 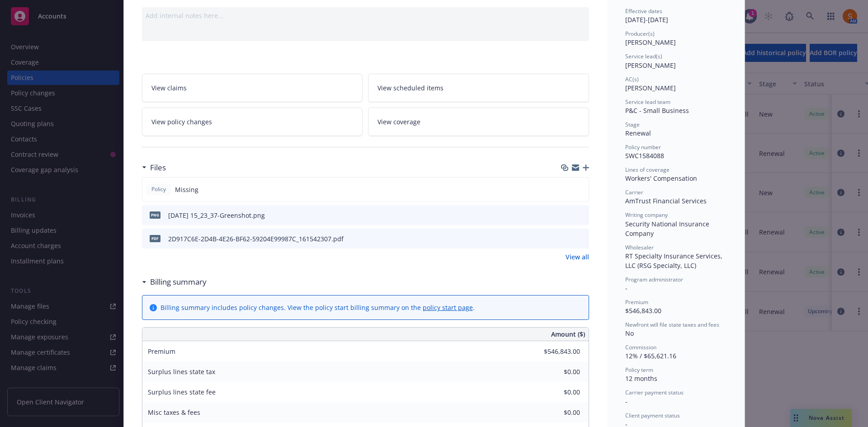 What do you see at coordinates (648, 102) in the screenshot?
I see `span: Service lead team` at bounding box center [648, 102].